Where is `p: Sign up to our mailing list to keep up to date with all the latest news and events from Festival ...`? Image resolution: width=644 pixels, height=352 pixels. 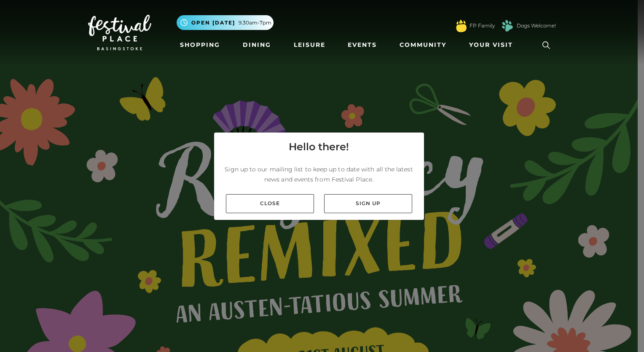 p: Sign up to our mailing list to keep up to date with all the latest news and events from Festival ... is located at coordinates (319, 174).